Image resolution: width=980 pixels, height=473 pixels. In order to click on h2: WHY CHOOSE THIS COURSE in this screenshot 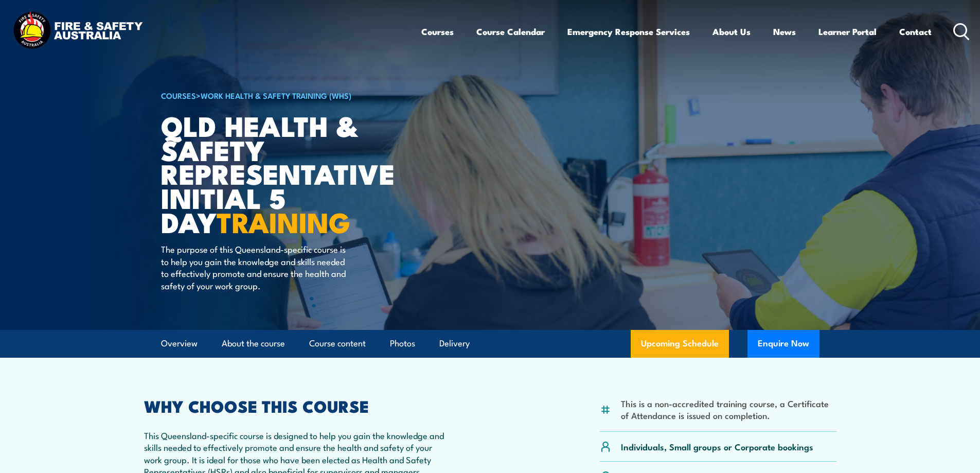, I will do `click(294, 406)`.